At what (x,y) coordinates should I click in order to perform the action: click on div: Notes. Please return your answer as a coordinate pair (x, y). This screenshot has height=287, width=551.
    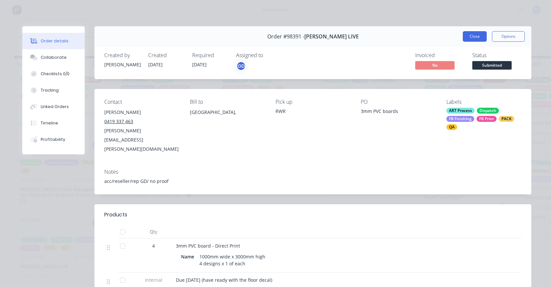
    Looking at the image, I should click on (313, 172).